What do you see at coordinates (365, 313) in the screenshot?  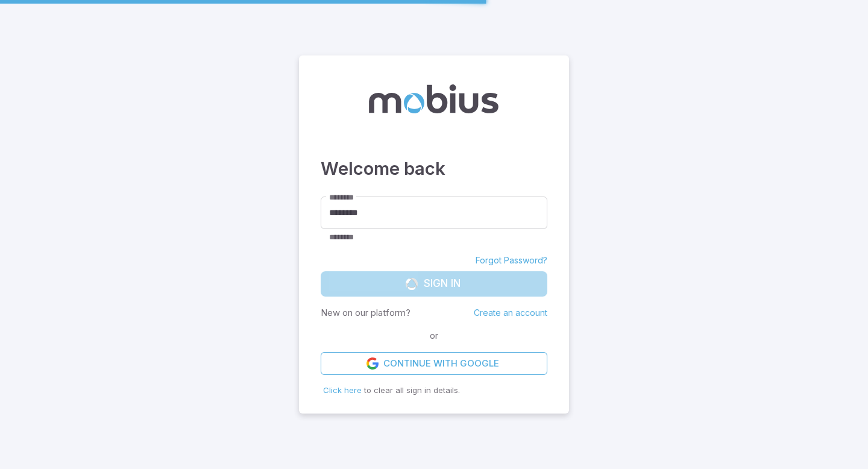 I see `p: New on our platform?` at bounding box center [365, 313].